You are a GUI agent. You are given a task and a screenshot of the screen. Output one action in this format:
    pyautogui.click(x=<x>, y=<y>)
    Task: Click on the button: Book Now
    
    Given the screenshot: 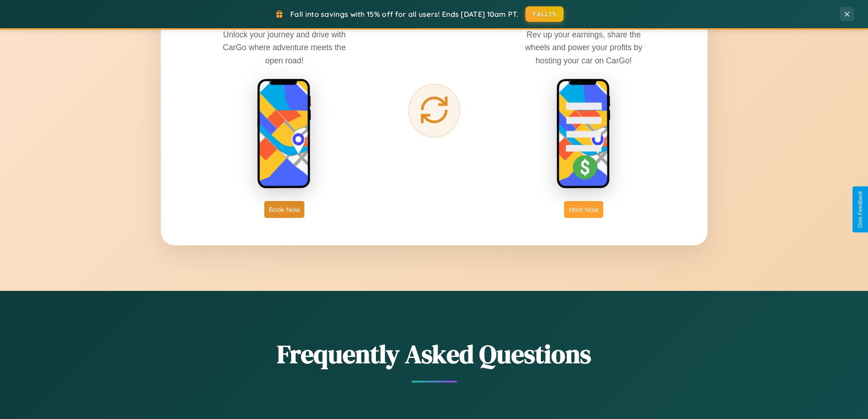 What is the action you would take?
    pyautogui.click(x=284, y=209)
    